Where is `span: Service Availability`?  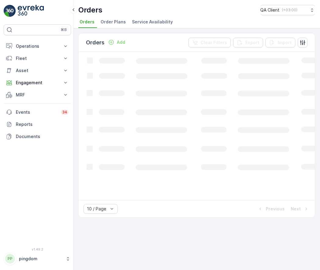
span: Service Availability is located at coordinates (152, 22).